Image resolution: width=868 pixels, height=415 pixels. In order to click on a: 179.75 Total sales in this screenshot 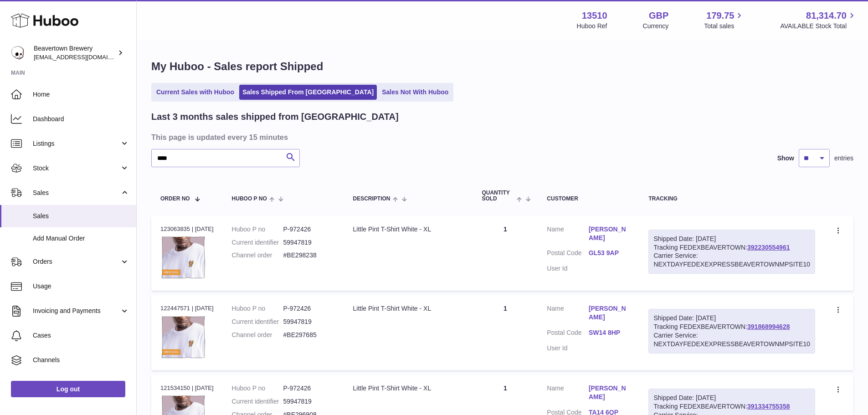, I will do `click(724, 20)`.